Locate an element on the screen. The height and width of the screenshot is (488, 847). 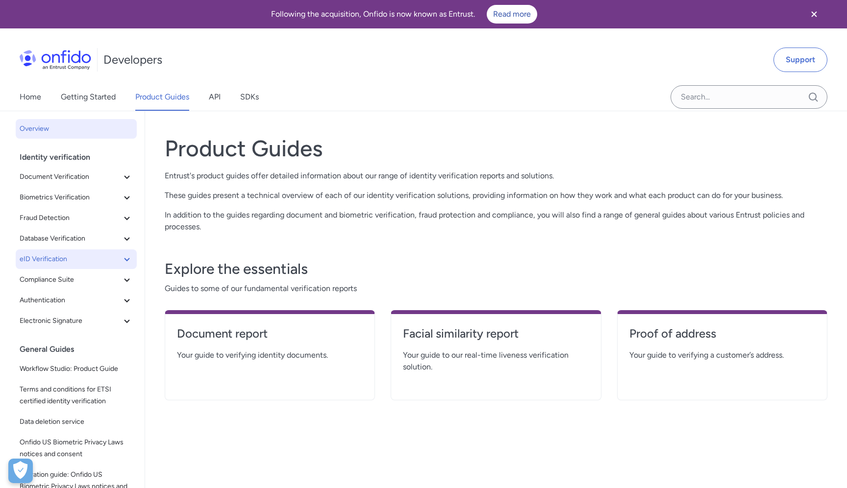
button: Database Verification is located at coordinates (76, 239).